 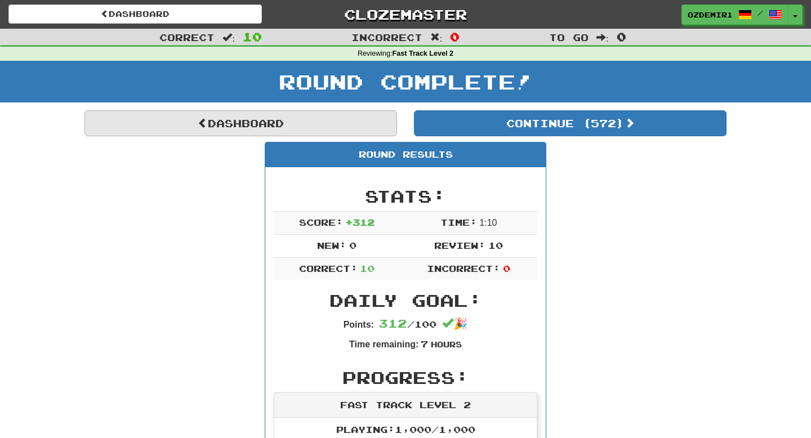 What do you see at coordinates (570, 123) in the screenshot?
I see `button: Continue (572)` at bounding box center [570, 123].